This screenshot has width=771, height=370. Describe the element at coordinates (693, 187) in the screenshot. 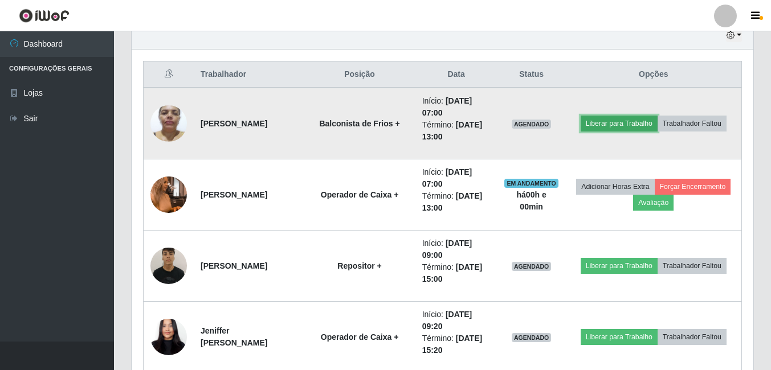

I see `button: Forçar Encerramento` at that location.